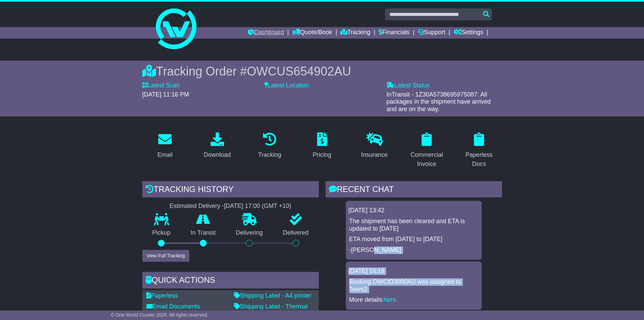 The image size is (644, 320). Describe the element at coordinates (322, 71) in the screenshot. I see `div: Tracking Order #` at that location.